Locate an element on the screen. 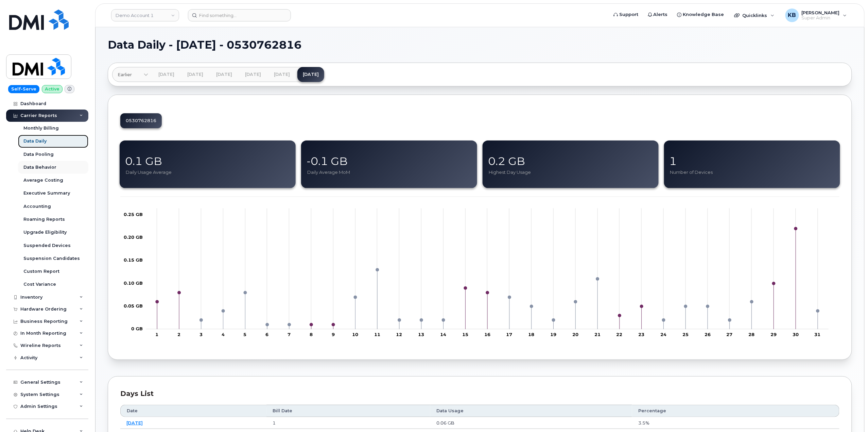 The height and width of the screenshot is (432, 868). tspan: 9 is located at coordinates (333, 335).